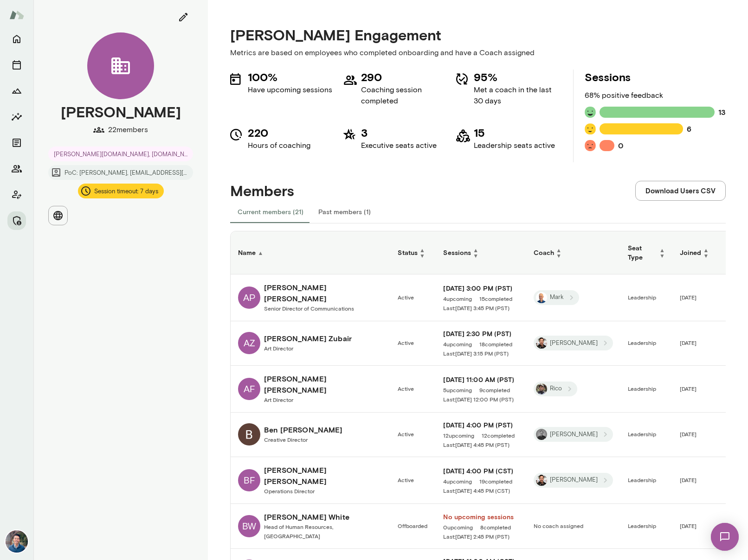 The height and width of the screenshot is (560, 748). Describe the element at coordinates (249, 480) in the screenshot. I see `div: BF` at that location.